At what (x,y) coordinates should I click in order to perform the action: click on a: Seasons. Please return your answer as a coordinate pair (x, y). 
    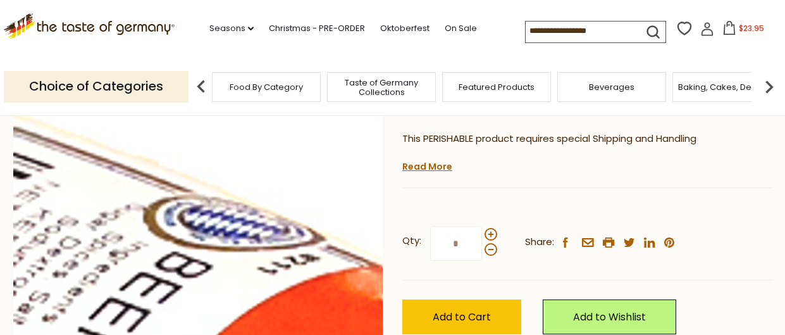
    Looking at the image, I should click on (232, 28).